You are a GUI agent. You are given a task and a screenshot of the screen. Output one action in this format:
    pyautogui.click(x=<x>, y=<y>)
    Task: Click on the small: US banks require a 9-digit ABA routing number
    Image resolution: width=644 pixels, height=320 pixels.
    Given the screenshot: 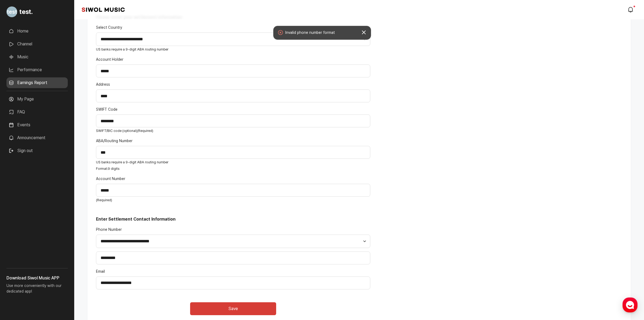 What is the action you would take?
    pyautogui.click(x=132, y=49)
    